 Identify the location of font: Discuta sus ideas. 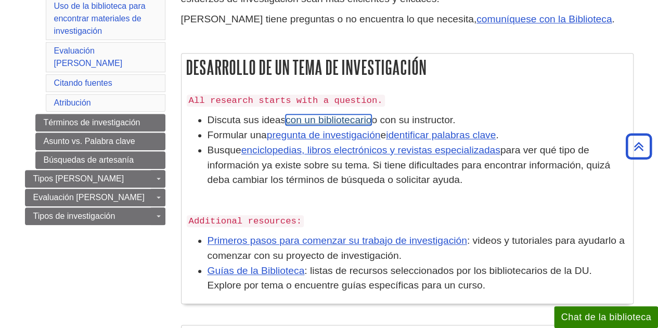
(247, 120).